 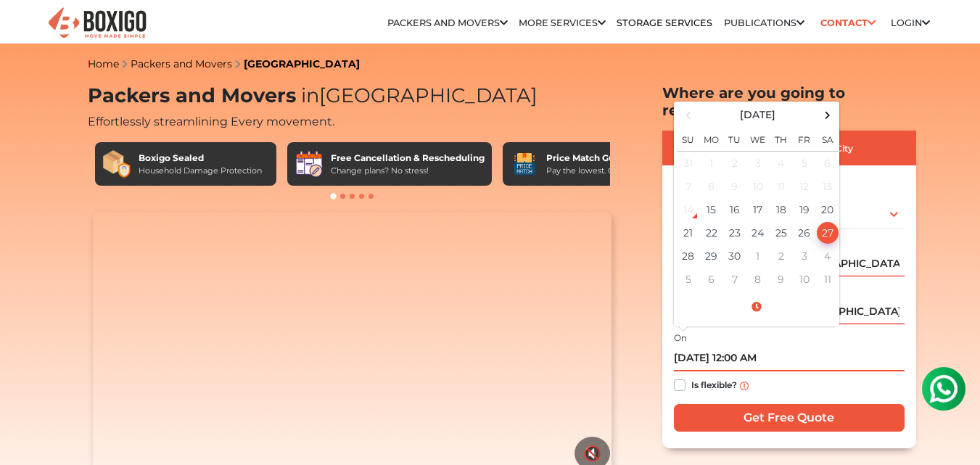 I want to click on a: Storage Services, so click(x=664, y=22).